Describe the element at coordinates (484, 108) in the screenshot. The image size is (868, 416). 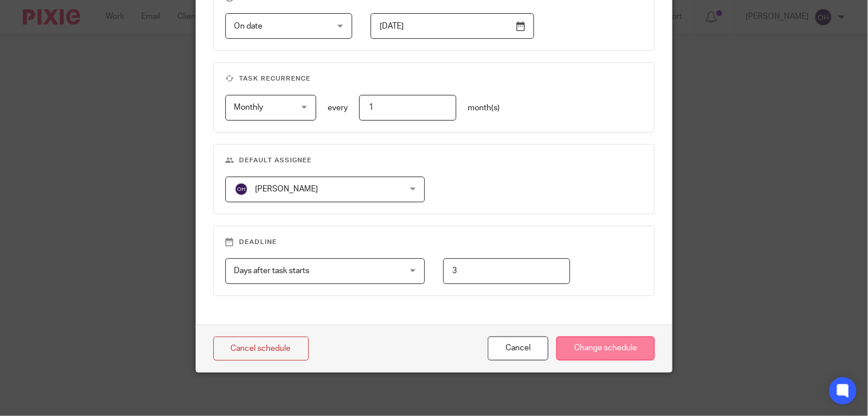
I see `span: month(s)` at that location.